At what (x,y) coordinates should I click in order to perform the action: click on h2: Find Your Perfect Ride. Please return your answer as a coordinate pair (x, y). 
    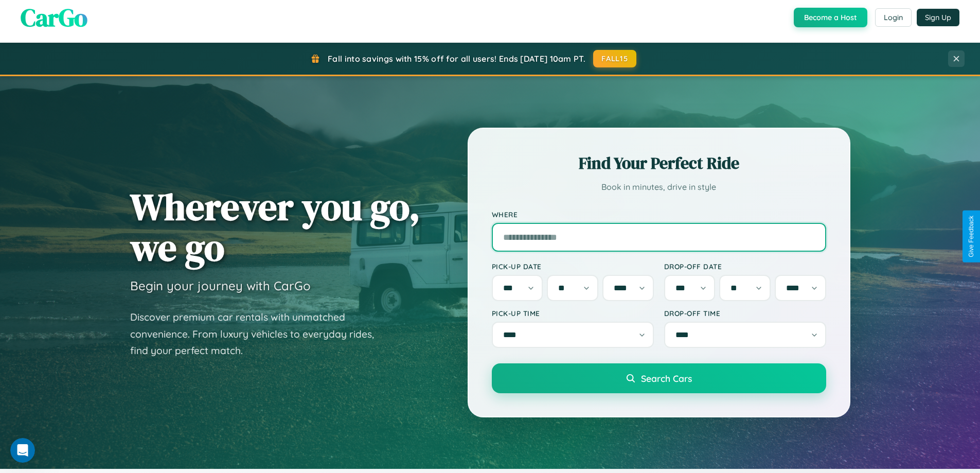
    Looking at the image, I should click on (659, 163).